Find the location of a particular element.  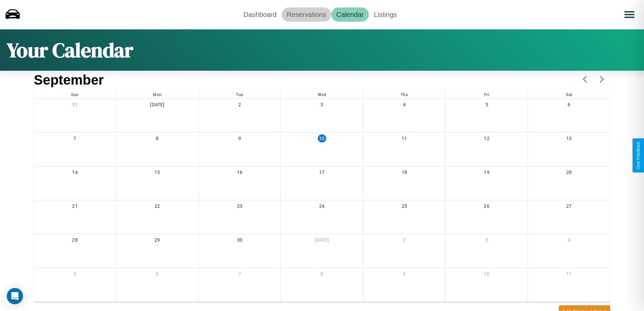

div: 12 is located at coordinates (486, 139).